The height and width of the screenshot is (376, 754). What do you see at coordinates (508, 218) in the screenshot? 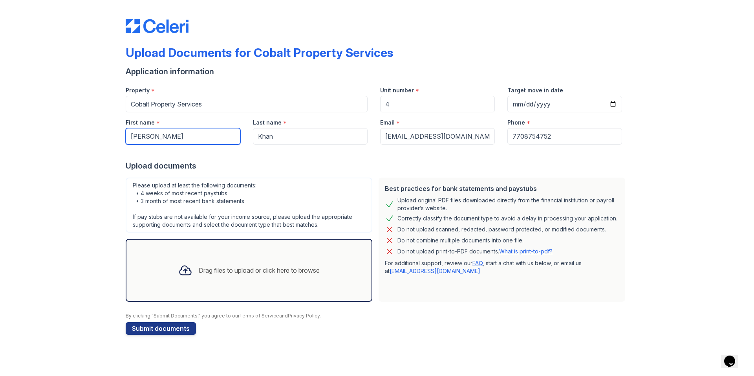
I see `div: Correctly classify the document type to avoid a delay in processing your application.` at bounding box center [508, 218].